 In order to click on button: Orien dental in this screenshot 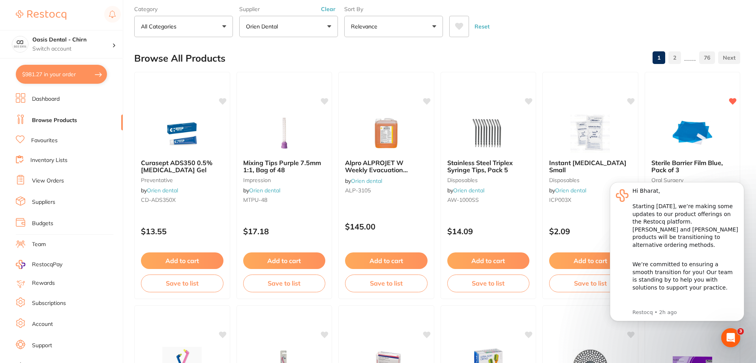, I will do `click(288, 26)`.